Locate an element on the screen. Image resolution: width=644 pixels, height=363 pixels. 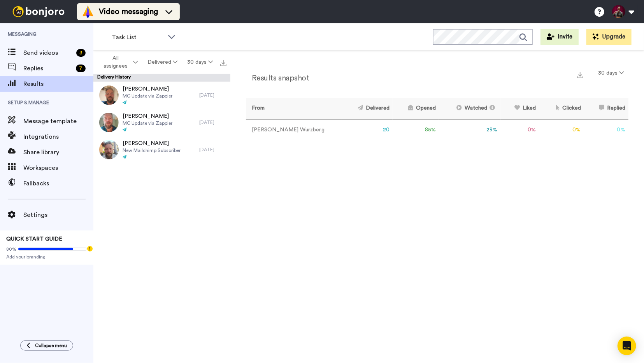
img: d0f995e0-f9f6-4d1c-9a19-3e1950b9423b-thumb.jpg is located at coordinates (109, 123).